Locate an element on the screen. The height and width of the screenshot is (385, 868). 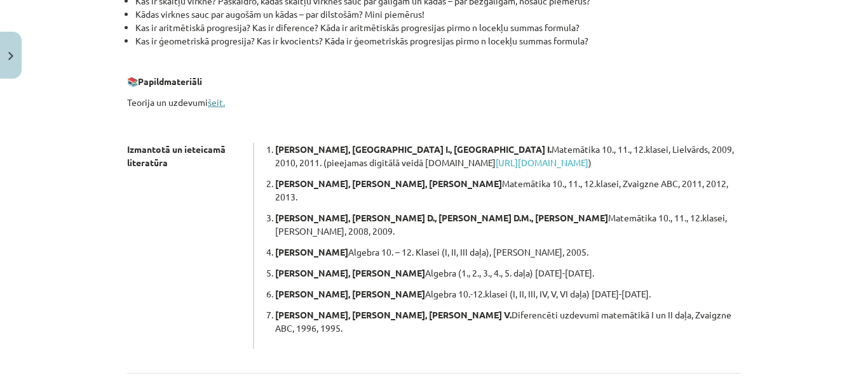
p: Matemātika 10., 11., 12.klasei, Zvaigzne ABC, 2011, 2012, 2013. is located at coordinates (508, 190).